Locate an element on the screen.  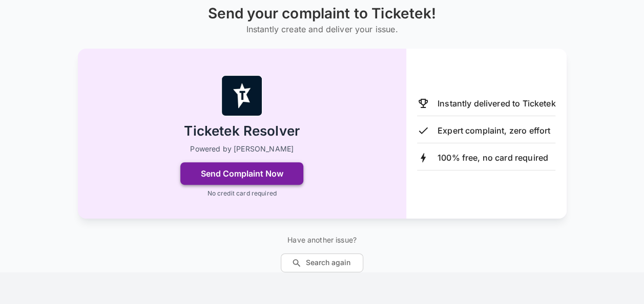
p: No credit card required is located at coordinates (242, 193).